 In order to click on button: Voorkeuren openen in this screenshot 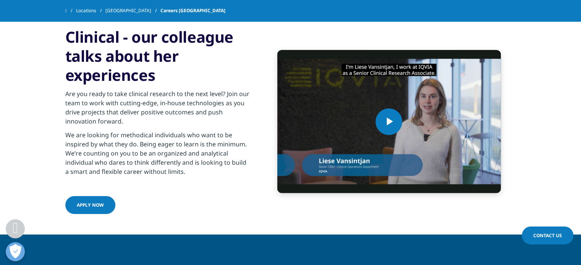, I will do `click(15, 252)`.